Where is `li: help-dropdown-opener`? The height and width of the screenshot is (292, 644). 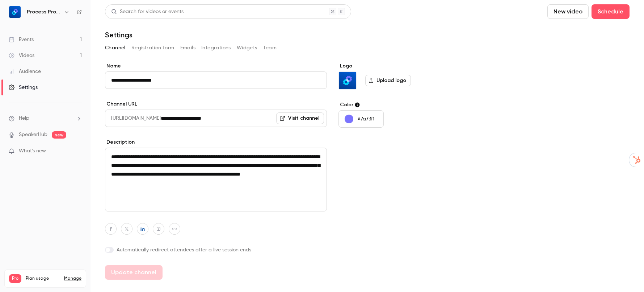 li: help-dropdown-opener is located at coordinates (45, 118).